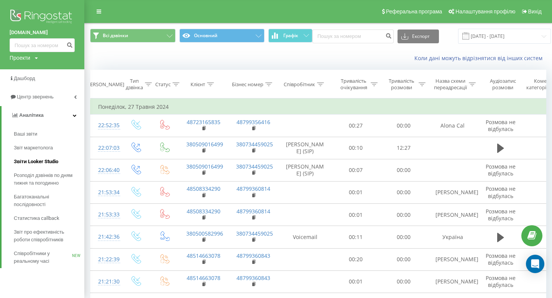  What do you see at coordinates (47, 236) in the screenshot?
I see `span: Звіт про ефективність роботи співробітників` at bounding box center [47, 236].